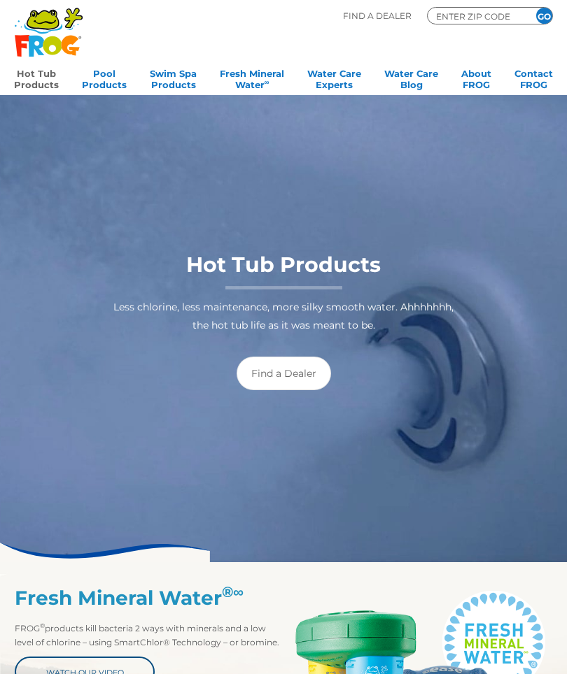  What do you see at coordinates (173, 78) in the screenshot?
I see `a: Swim SpaProducts` at bounding box center [173, 78].